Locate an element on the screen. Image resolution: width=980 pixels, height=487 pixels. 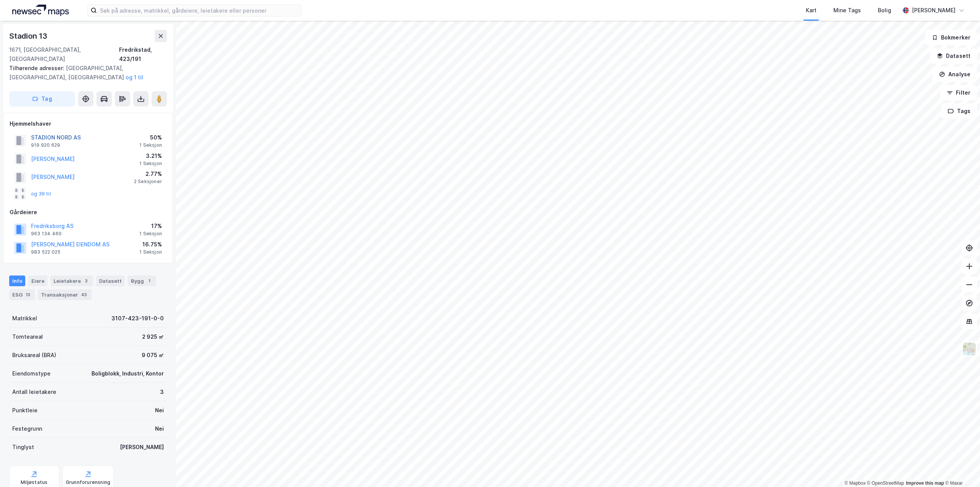
div: Bolig is located at coordinates (885, 10).